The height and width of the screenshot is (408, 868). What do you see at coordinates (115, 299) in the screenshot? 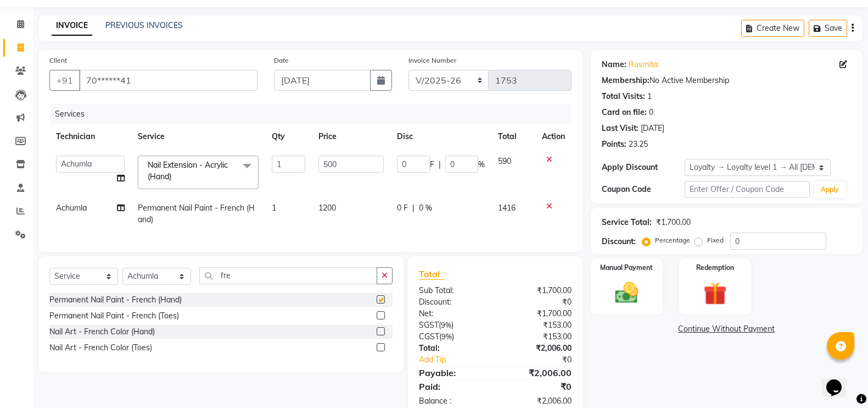
I see `div: Permanent Nail Paint - French (Hand)` at bounding box center [115, 299].